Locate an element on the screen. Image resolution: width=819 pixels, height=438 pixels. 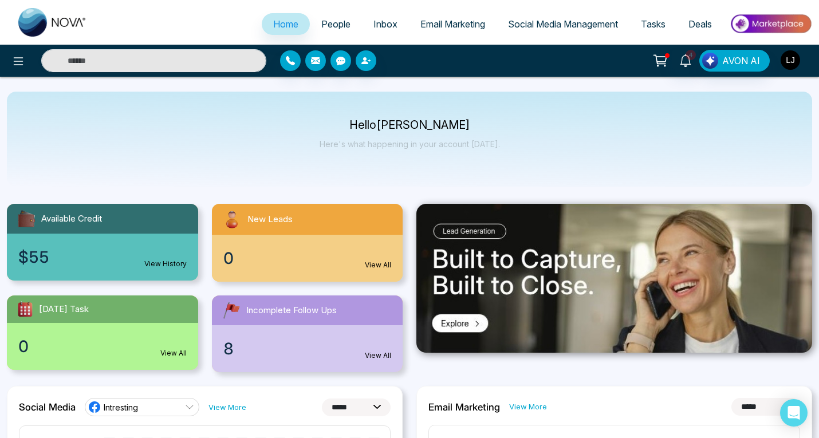
span: $55 is located at coordinates (34, 257).